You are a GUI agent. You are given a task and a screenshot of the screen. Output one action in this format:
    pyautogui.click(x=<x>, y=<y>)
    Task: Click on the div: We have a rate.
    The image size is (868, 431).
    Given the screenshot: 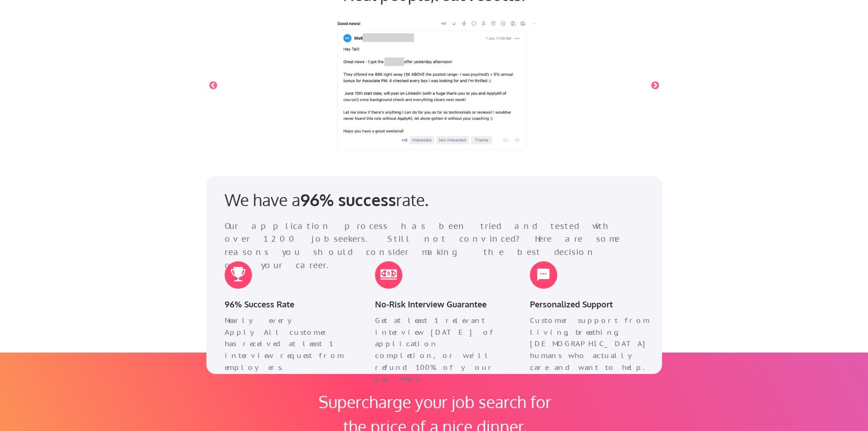 What is the action you would take?
    pyautogui.click(x=357, y=199)
    